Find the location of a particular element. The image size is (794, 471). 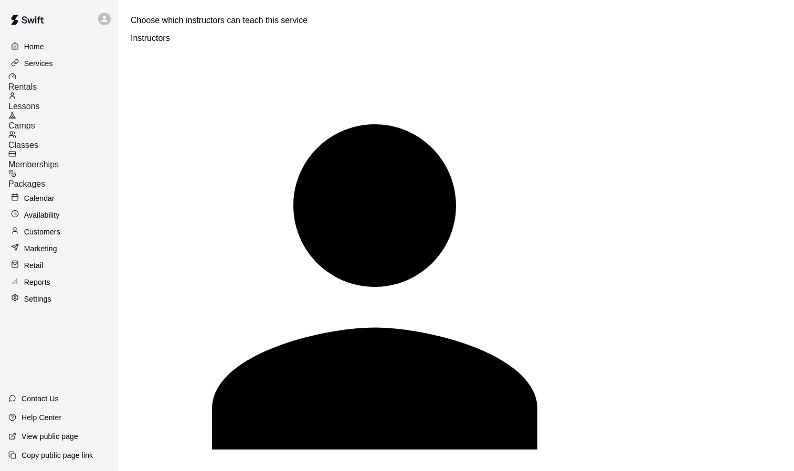

div: Home is located at coordinates (59, 47).